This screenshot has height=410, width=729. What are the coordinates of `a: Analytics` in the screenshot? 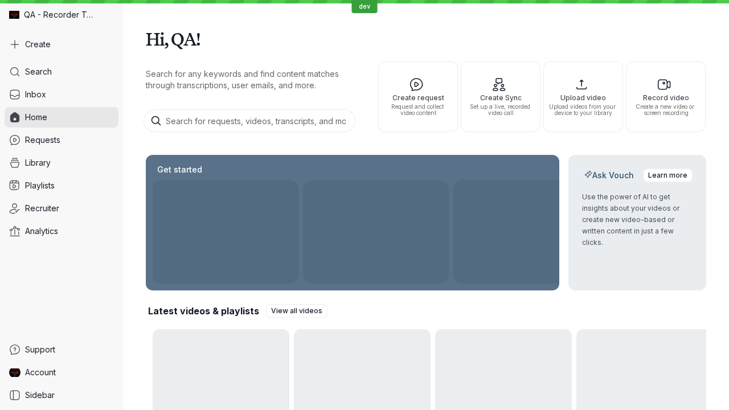 It's located at (61, 231).